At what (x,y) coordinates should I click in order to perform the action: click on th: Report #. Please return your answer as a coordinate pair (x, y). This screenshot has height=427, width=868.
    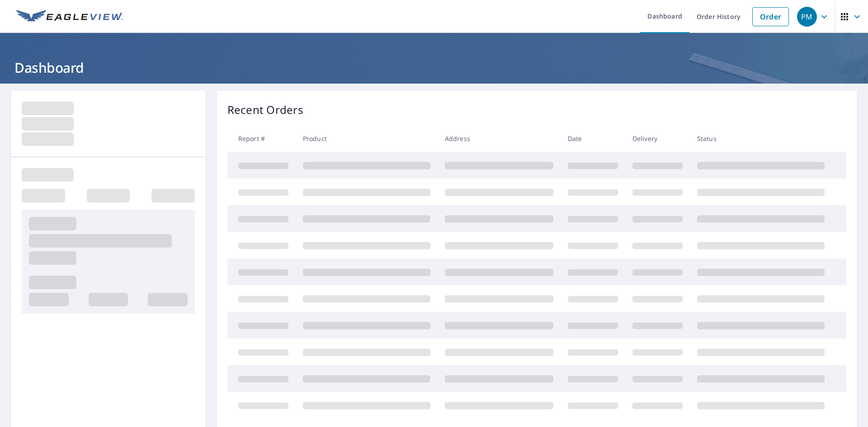
    Looking at the image, I should click on (261, 138).